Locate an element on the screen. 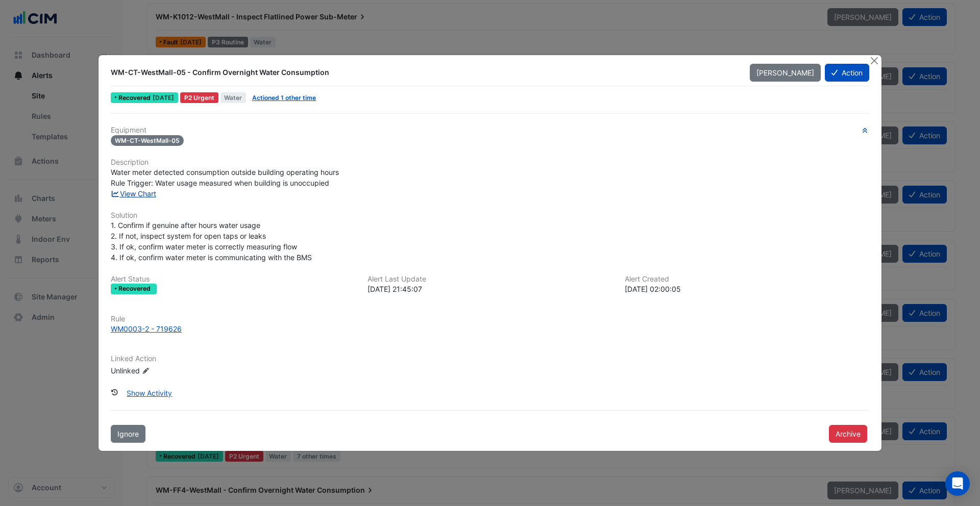  button: Ignore is located at coordinates (128, 434).